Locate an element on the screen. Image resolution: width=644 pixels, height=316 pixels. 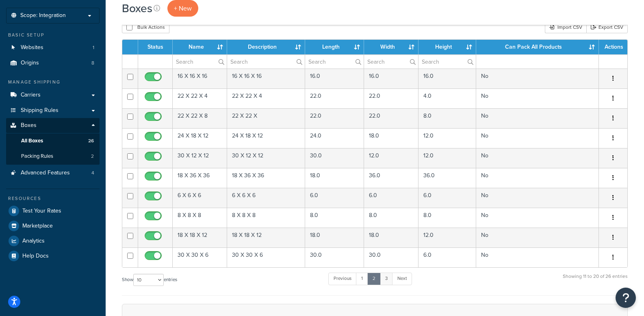
span: 4 is located at coordinates (92, 173).